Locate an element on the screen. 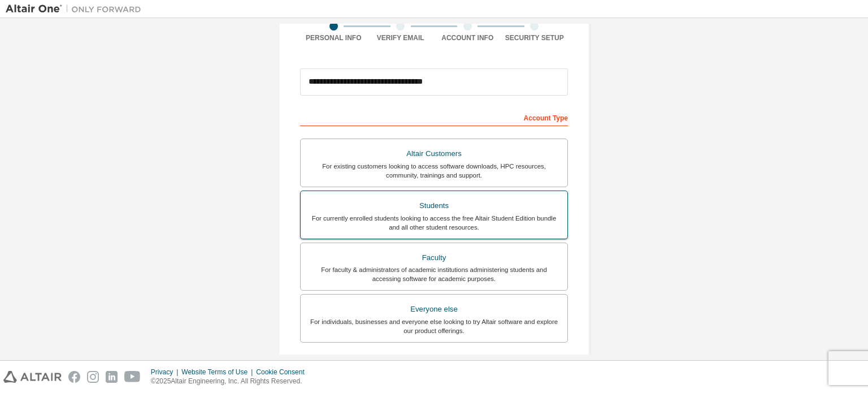 Image resolution: width=868 pixels, height=393 pixels. div: Security Setup is located at coordinates (534, 38).